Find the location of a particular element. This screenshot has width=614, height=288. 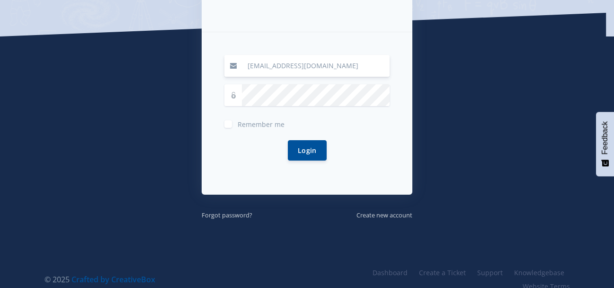

small: Create new account is located at coordinates (384, 215).